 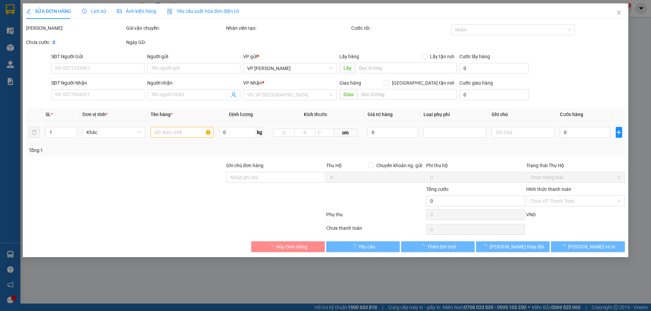 I want to click on span: Giá trị hàng, so click(x=380, y=115).